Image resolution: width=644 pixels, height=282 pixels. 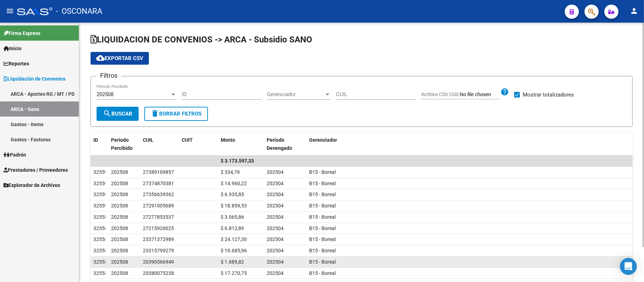 What do you see at coordinates (122, 144) in the screenshot?
I see `span: Período Percibido` at bounding box center [122, 144].